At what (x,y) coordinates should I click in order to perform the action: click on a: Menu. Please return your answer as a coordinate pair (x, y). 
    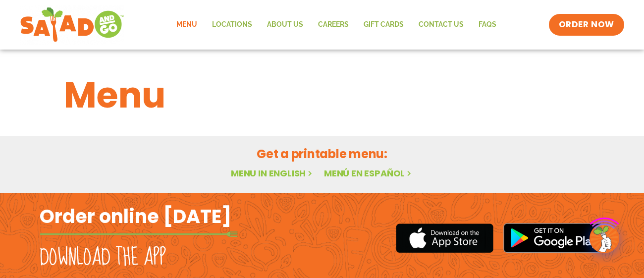
    Looking at the image, I should click on (187, 25).